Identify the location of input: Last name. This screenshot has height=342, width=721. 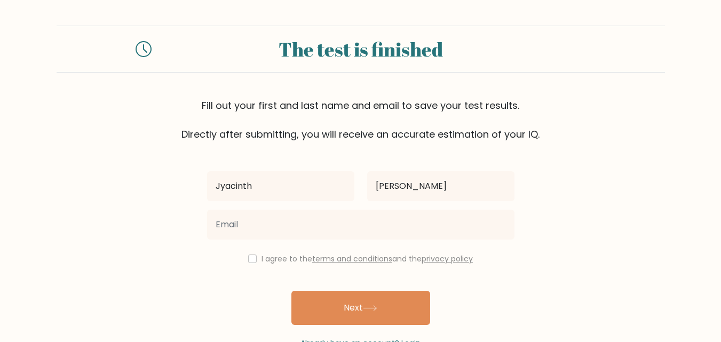
(441, 186).